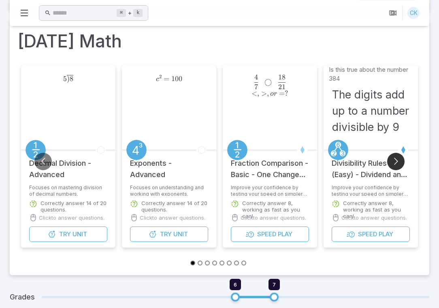  What do you see at coordinates (414, 13) in the screenshot?
I see `div: CK` at bounding box center [414, 13].